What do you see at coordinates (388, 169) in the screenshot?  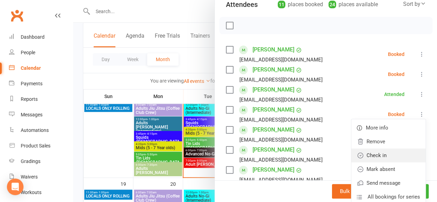 I see `a: Mark absent` at bounding box center [388, 169].